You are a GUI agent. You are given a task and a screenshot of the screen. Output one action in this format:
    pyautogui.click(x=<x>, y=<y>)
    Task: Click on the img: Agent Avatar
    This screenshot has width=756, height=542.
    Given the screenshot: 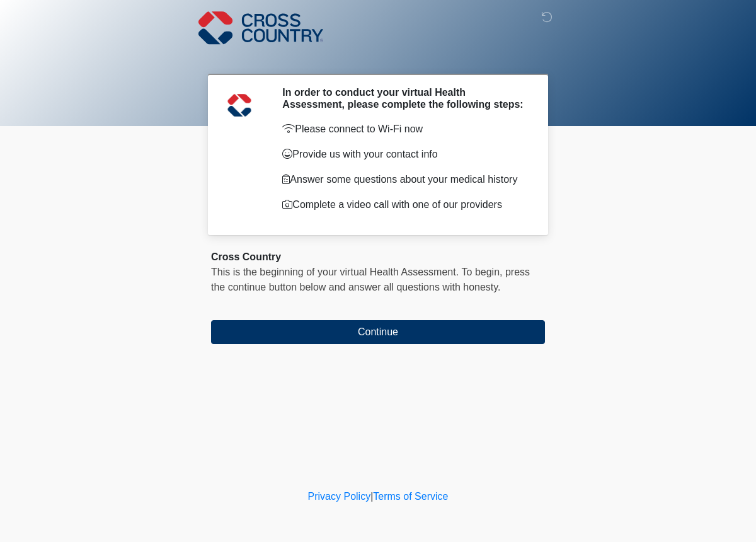 What is the action you would take?
    pyautogui.click(x=239, y=105)
    